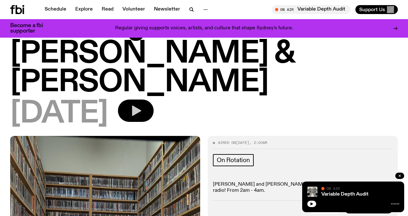 This screenshot has height=216, width=408. I want to click on a: Volunteer, so click(133, 10).